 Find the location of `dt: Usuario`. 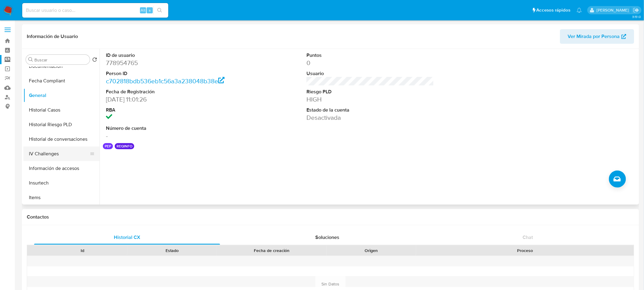

dt: Usuario is located at coordinates (370, 74).